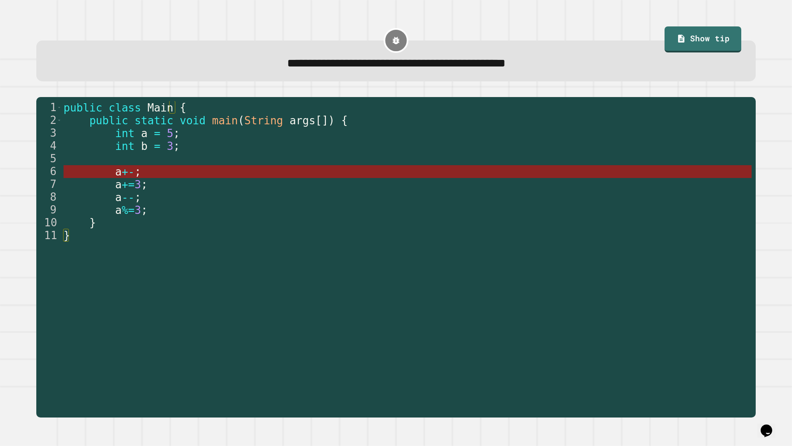 This screenshot has width=792, height=446. Describe the element at coordinates (49, 107) in the screenshot. I see `div: 1` at that location.